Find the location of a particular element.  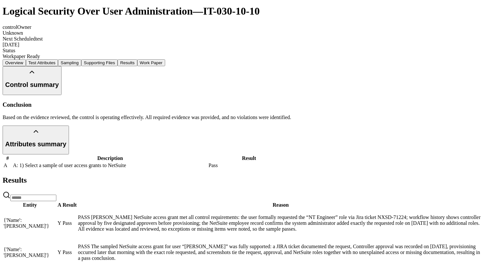

th: Reason is located at coordinates (281, 205).